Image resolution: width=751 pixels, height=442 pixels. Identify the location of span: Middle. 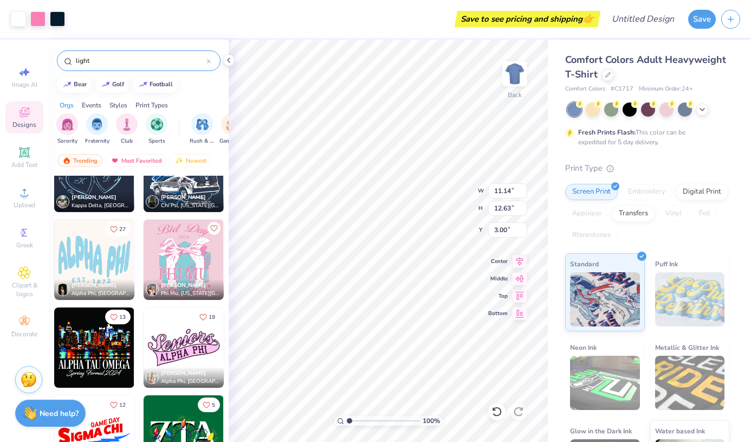
(498, 279).